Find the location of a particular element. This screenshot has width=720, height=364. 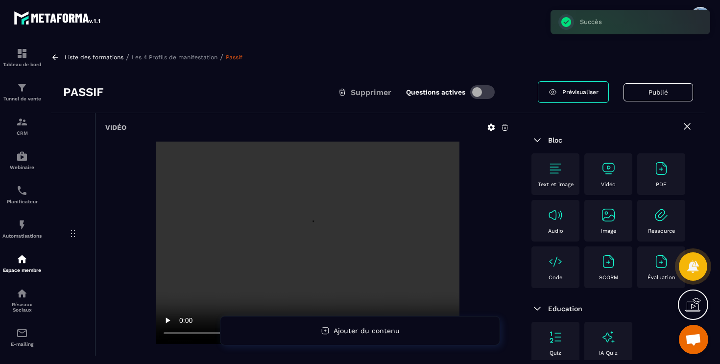

p: Tunnel de vente is located at coordinates (22, 98).